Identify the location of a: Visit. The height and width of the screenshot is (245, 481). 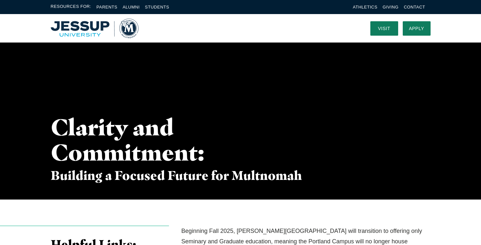
(384, 28).